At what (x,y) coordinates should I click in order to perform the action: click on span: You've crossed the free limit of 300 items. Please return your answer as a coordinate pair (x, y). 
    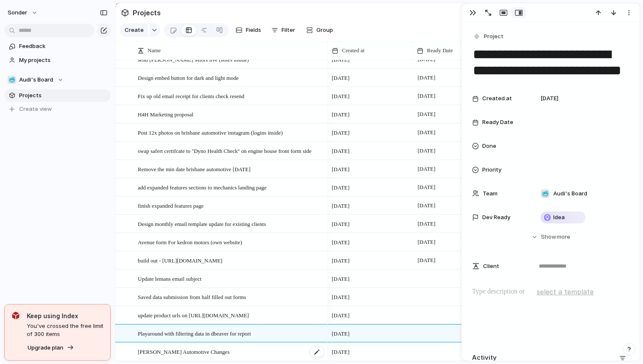
    Looking at the image, I should click on (65, 330).